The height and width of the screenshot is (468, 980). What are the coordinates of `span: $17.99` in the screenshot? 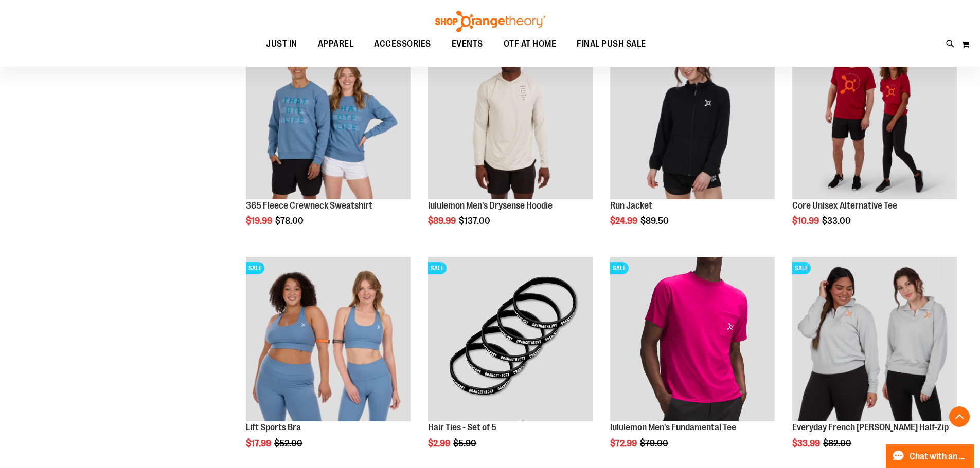 It's located at (259, 443).